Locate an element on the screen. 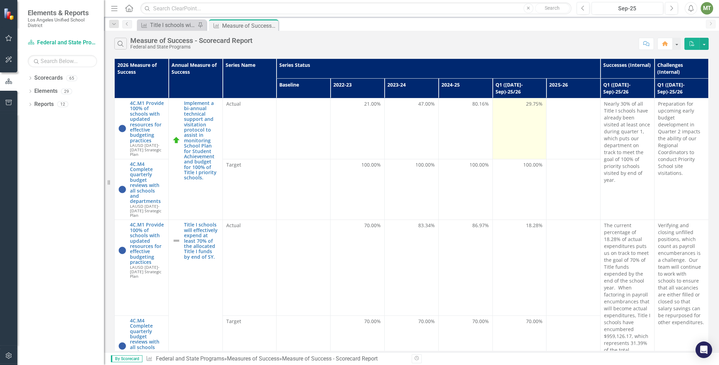 This screenshot has height=365, width=719. img: Not Defined is located at coordinates (176, 241).